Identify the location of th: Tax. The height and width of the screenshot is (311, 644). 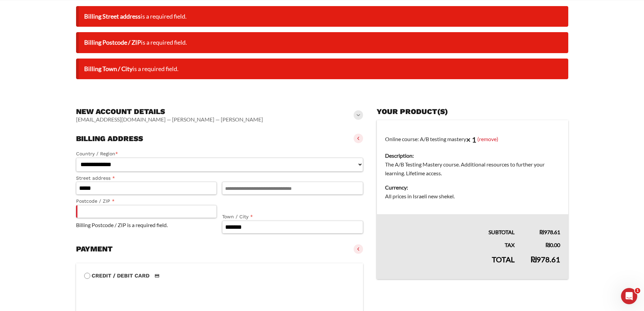
(450, 243).